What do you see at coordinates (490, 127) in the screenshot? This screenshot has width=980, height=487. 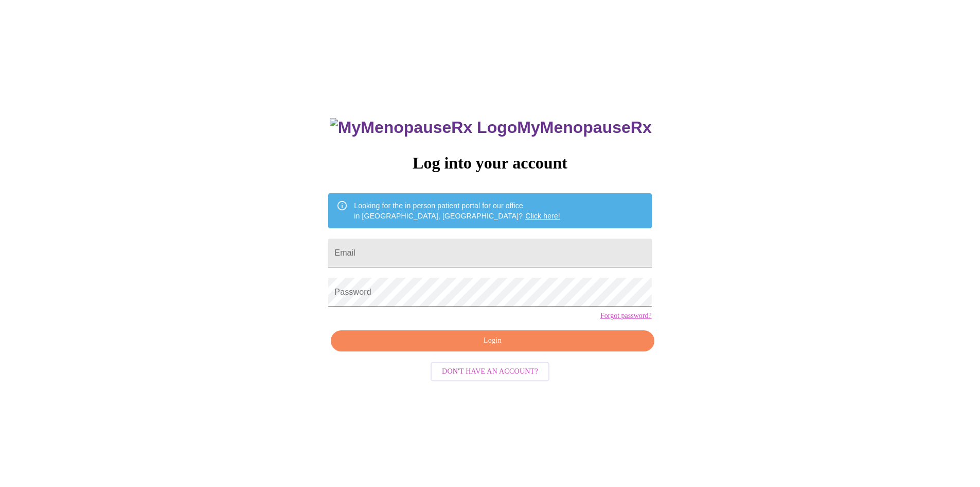 I see `h3: MyMenopauseRx` at bounding box center [490, 127].